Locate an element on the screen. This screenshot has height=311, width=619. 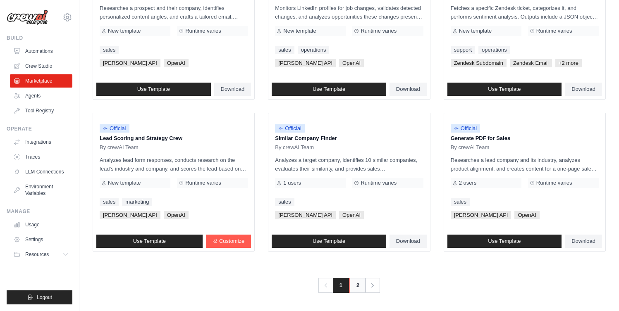
a: Automations is located at coordinates (41, 51).